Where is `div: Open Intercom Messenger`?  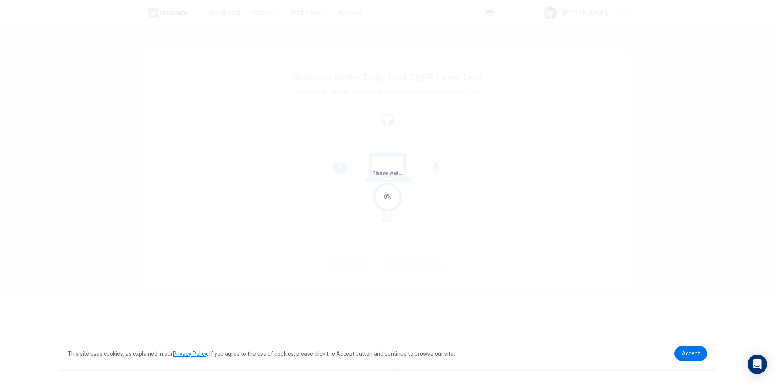
div: Open Intercom Messenger is located at coordinates (757, 364).